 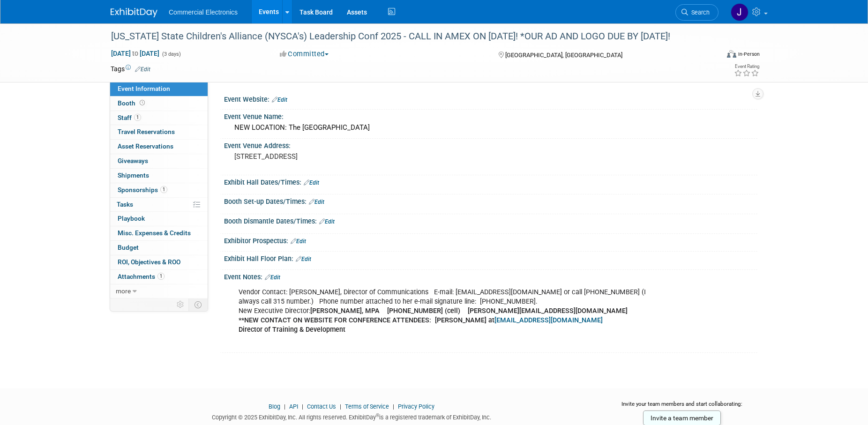 What do you see at coordinates (144, 89) in the screenshot?
I see `span: Event Information` at bounding box center [144, 89].